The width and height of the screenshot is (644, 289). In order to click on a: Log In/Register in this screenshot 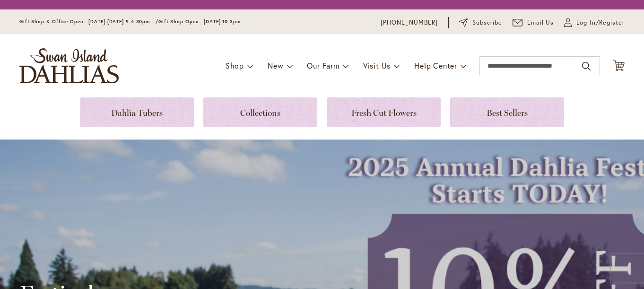, I will do `click(594, 23)`.